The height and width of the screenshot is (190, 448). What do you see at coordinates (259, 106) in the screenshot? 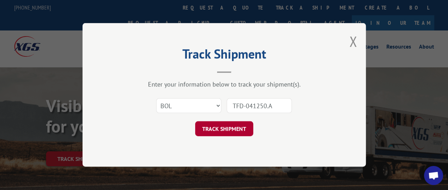
I see `input: Number(s)` at bounding box center [259, 106].